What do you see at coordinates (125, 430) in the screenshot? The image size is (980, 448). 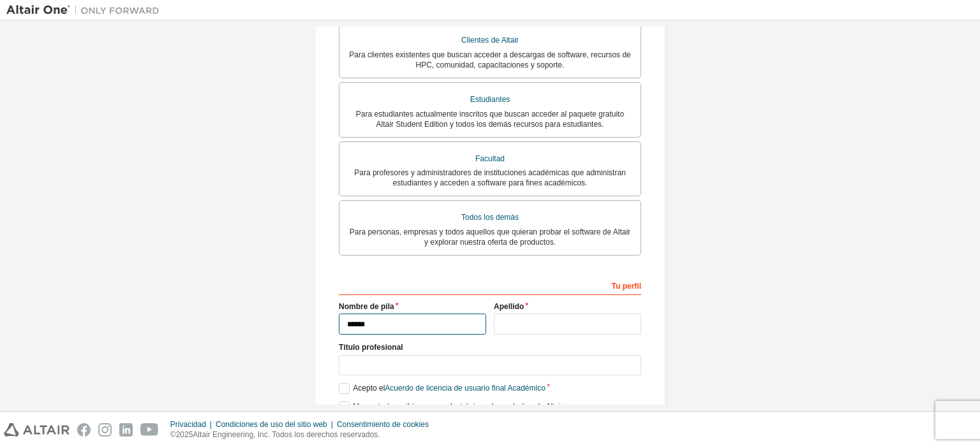 I see `img: linkedin.svg` at bounding box center [125, 430].